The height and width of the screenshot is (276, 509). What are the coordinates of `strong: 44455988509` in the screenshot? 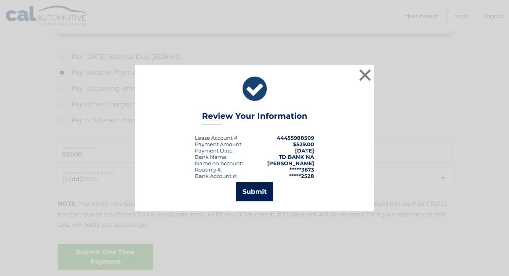 It's located at (295, 138).